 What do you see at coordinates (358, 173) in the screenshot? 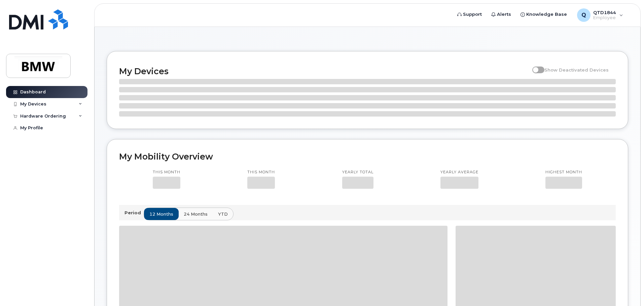
I see `p: Yearly total` at bounding box center [358, 173].